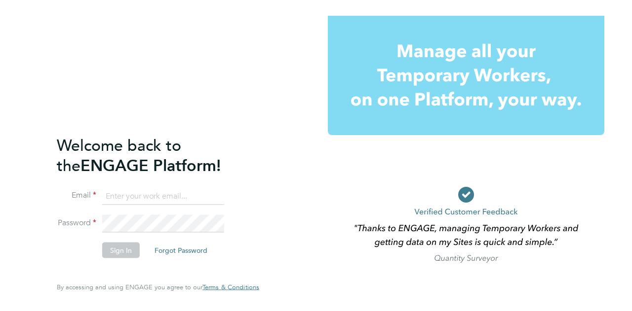 This screenshot has height=311, width=632. What do you see at coordinates (230, 287) in the screenshot?
I see `span: Terms & Conditions` at bounding box center [230, 287].